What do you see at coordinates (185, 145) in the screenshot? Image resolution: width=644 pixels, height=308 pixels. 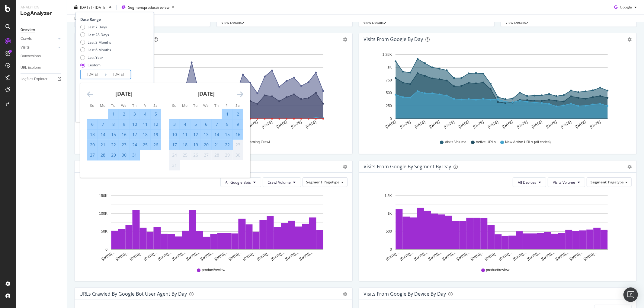 I see `td: Selected. Monday, August 18, 2025` at bounding box center [185, 145].